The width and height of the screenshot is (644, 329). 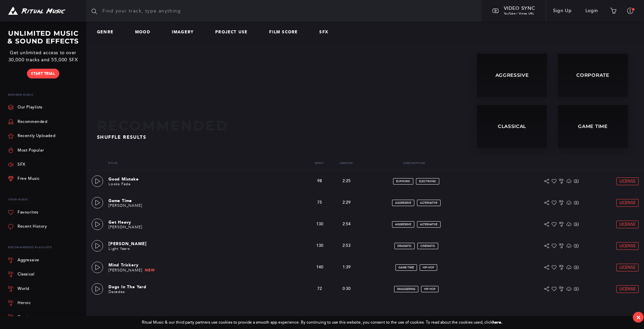 What do you see at coordinates (27, 227) in the screenshot?
I see `a: Recent History` at bounding box center [27, 227].